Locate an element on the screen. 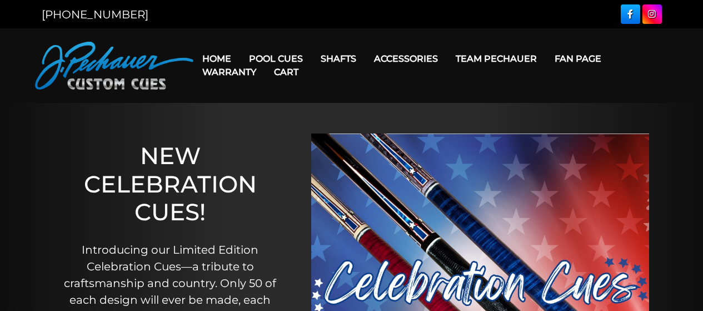  a: Home is located at coordinates (217, 58).